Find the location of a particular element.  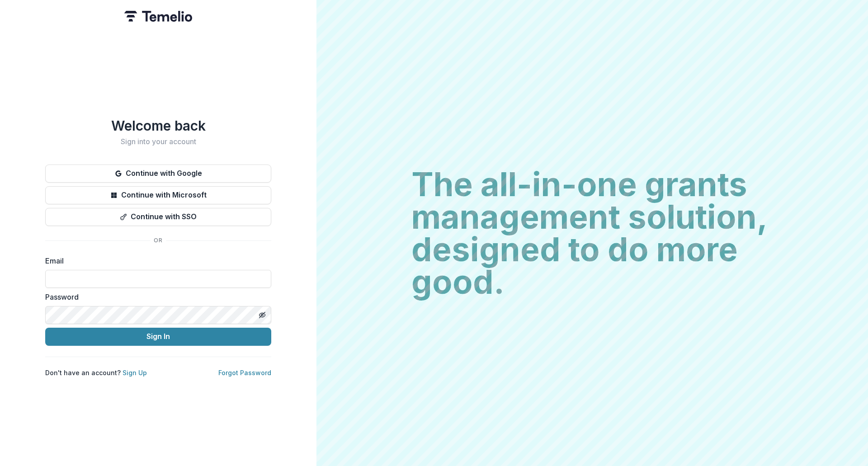

button: Continue with SSO is located at coordinates (158, 217).